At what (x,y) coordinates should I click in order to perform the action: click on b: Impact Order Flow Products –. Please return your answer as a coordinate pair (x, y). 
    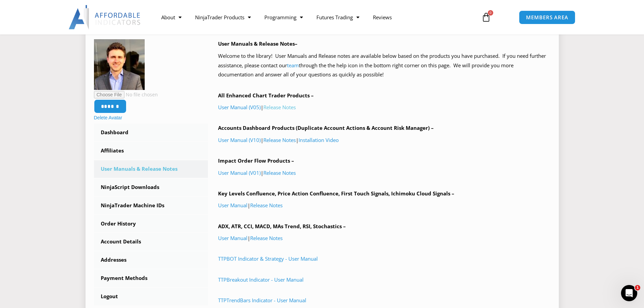
    Looking at the image, I should click on (256, 161).